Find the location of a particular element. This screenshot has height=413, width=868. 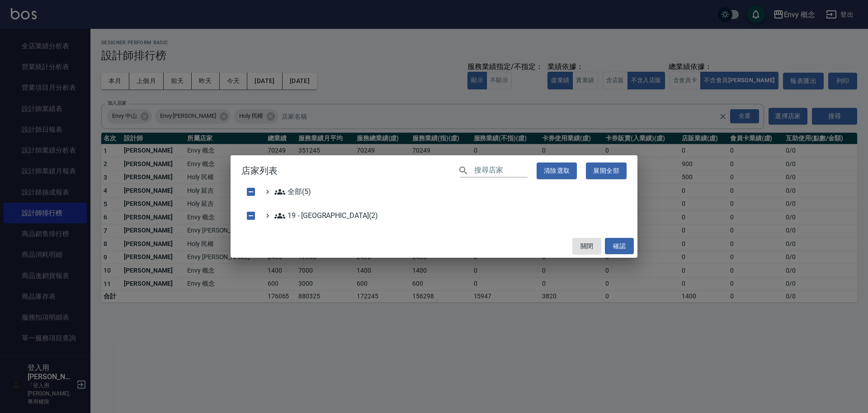

h2: 店家列表 is located at coordinates (434, 171).